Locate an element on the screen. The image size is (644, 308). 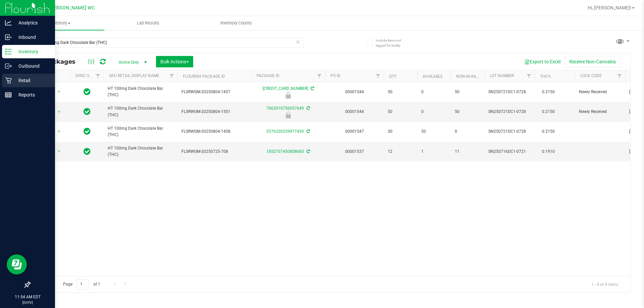
a: Sync Status is located at coordinates (88, 76).